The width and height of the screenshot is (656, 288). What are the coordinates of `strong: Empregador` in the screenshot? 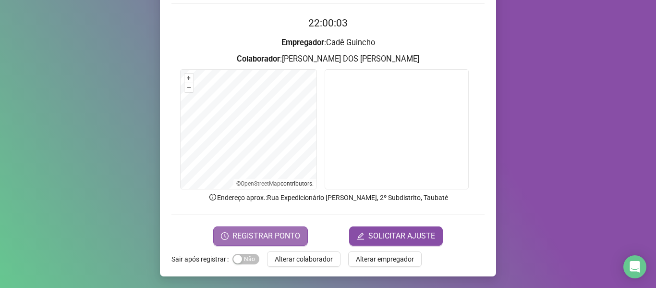 It's located at (302, 42).